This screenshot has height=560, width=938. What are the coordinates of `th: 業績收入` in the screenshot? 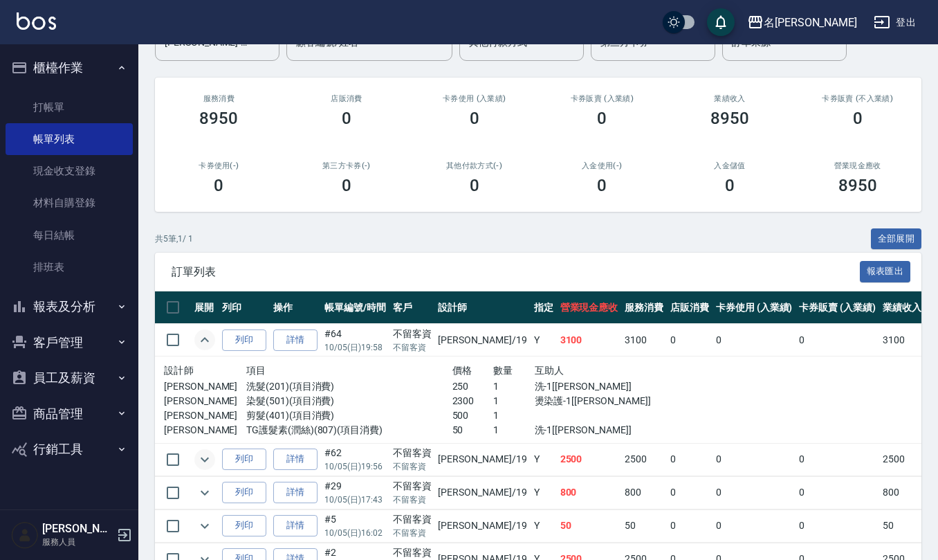 It's located at (902, 307).